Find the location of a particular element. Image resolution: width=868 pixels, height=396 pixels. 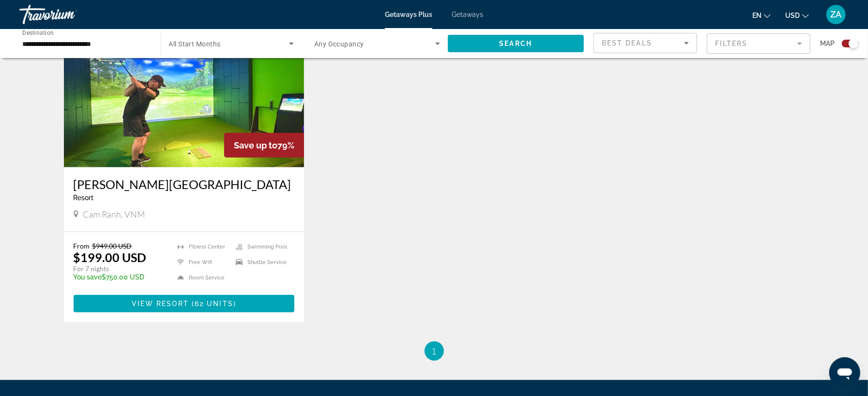

nav: Pagination is located at coordinates (434, 351).